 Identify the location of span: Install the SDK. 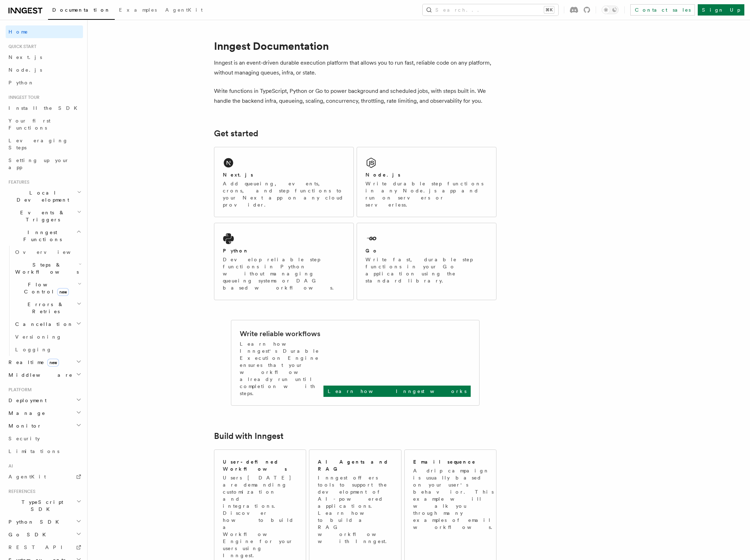
(45, 108).